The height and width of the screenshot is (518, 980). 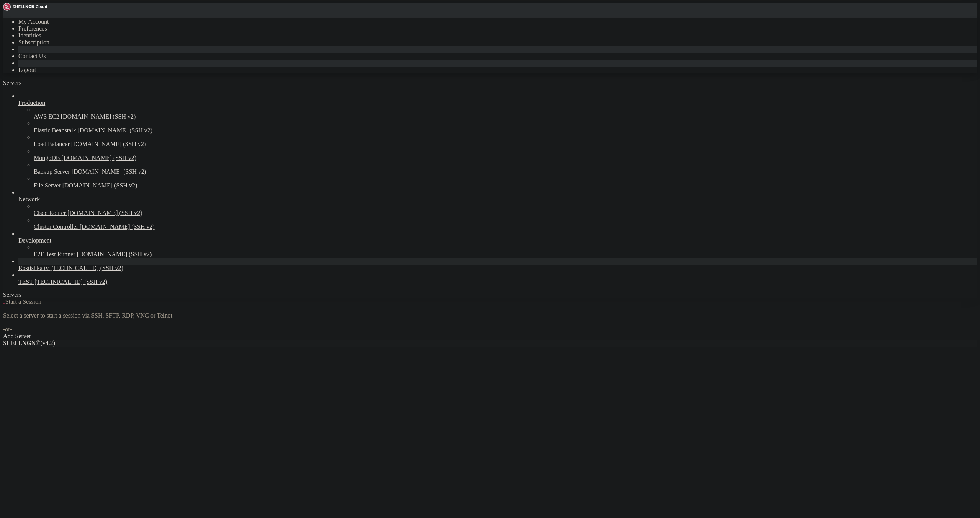 I want to click on li: Network, so click(x=498, y=210).